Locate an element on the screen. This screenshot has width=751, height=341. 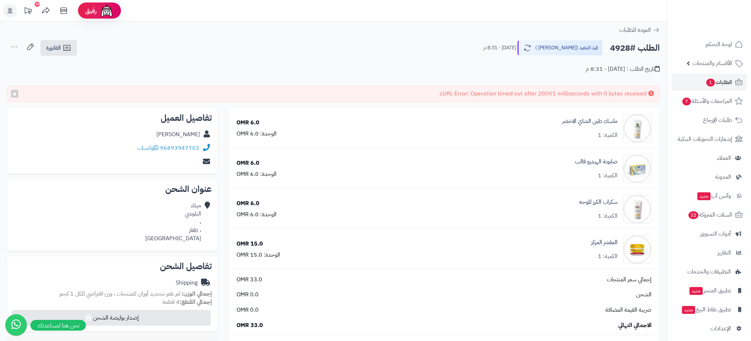
h2: تفاصيل الشحن is located at coordinates (112, 266).